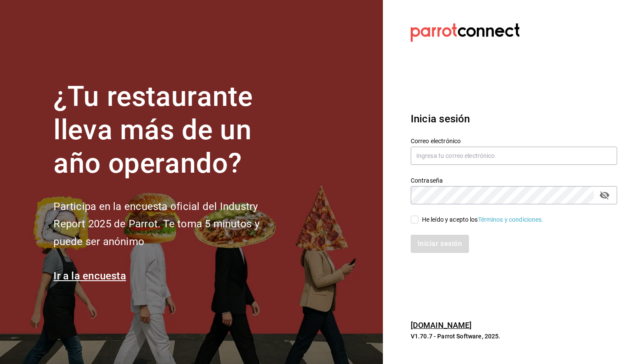  What do you see at coordinates (514, 141) in the screenshot?
I see `label: Correo electrónico` at bounding box center [514, 141].